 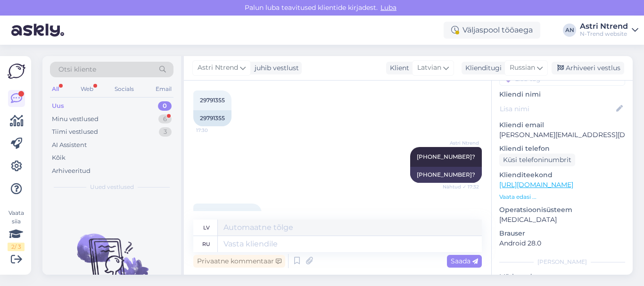 I want to click on p: Kliendi nimi, so click(x=562, y=94).